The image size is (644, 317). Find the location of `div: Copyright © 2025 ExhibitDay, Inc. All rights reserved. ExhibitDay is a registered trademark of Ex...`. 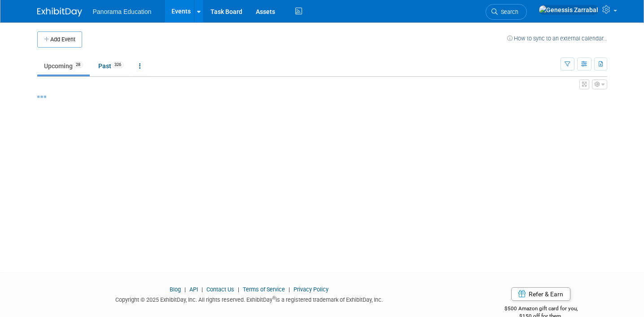

div: Copyright © 2025 ExhibitDay, Inc. All rights reserved. ExhibitDay is a registered trademark of Ex... is located at coordinates (249, 299).